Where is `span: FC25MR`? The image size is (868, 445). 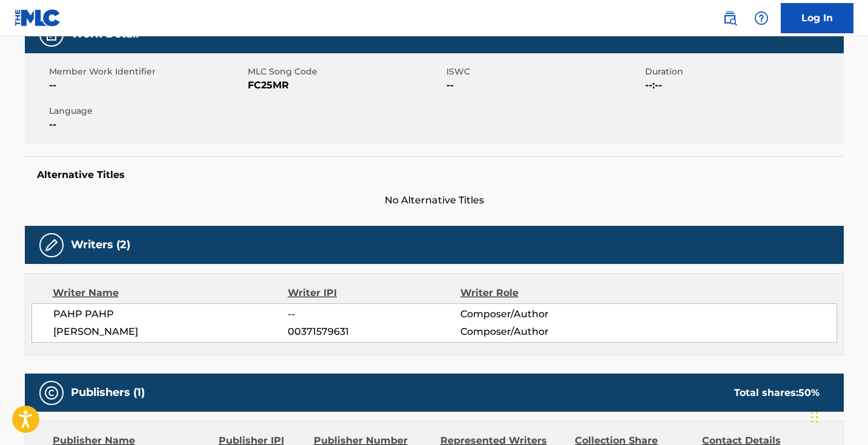
span: FC25MR is located at coordinates (345, 85).